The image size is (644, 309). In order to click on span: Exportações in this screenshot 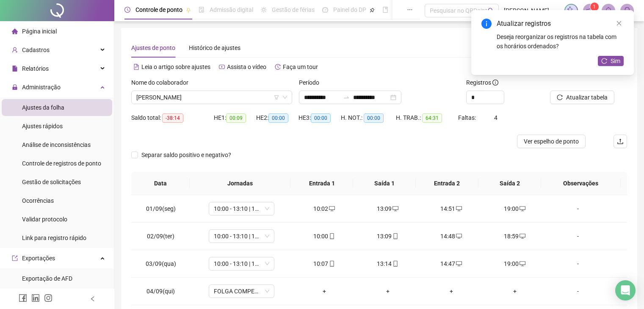, I will do `click(39, 258)`.